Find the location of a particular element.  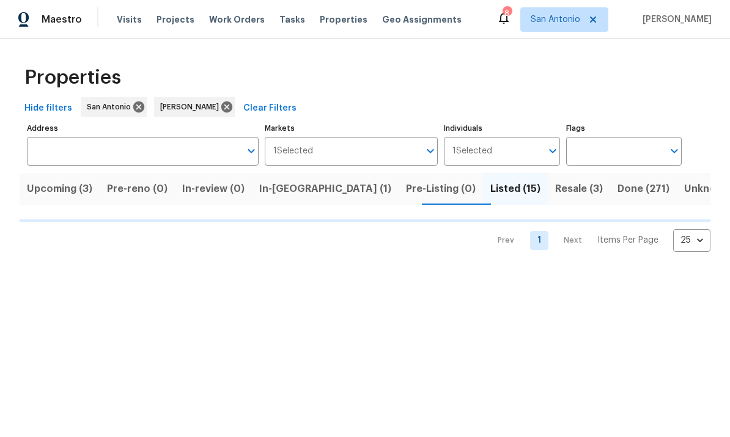

button: Clear Filters is located at coordinates (270, 108).